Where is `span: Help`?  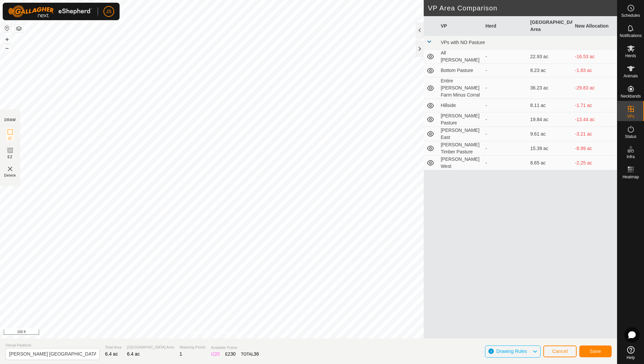
span: Help is located at coordinates (630, 358).